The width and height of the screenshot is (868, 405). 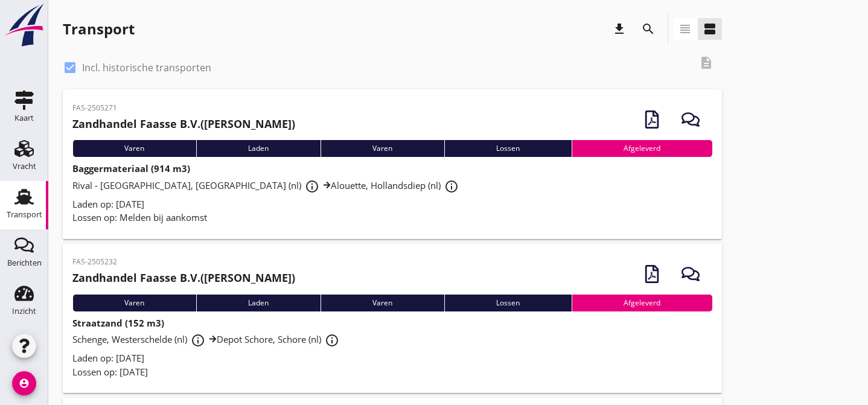 I want to click on i: search, so click(x=649, y=29).